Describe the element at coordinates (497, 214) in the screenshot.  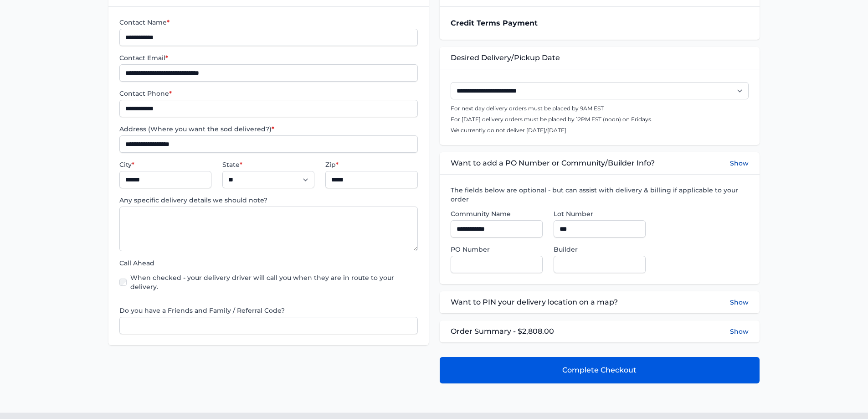
I see `label: Community Name` at that location.